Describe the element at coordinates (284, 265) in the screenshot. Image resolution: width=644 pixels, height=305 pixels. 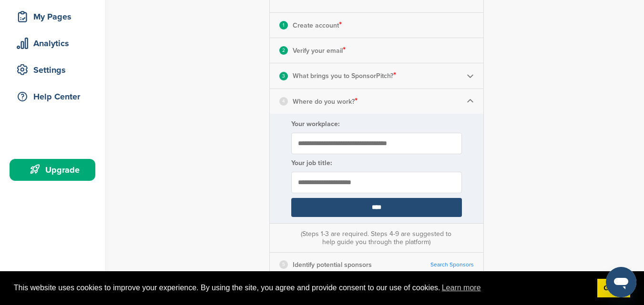
I see `div: 5` at that location.